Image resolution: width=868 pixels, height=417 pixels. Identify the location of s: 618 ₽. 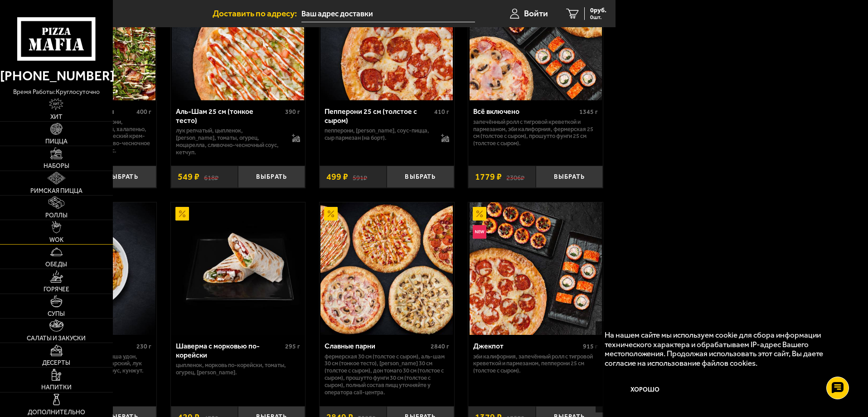
(211, 177).